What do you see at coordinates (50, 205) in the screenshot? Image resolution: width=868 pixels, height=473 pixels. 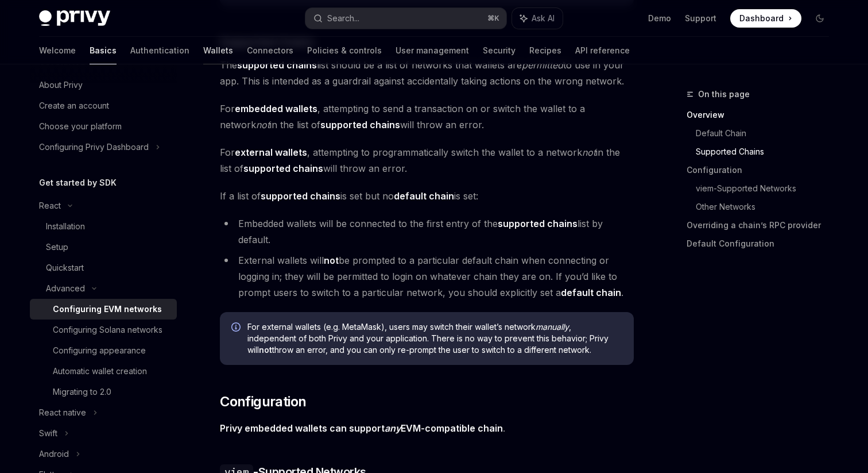 I see `div: React` at bounding box center [50, 205].